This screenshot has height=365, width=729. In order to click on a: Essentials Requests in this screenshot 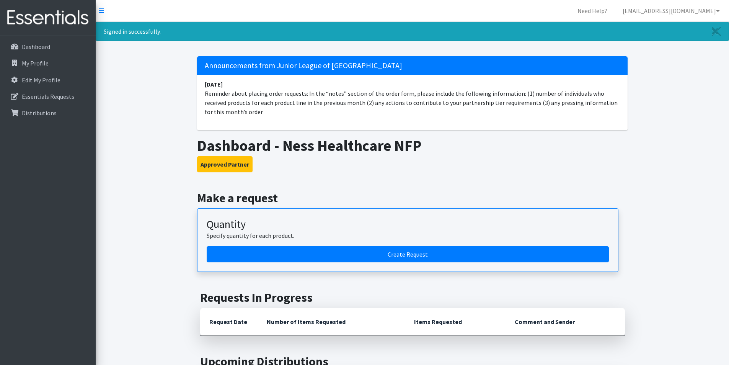, I will do `click(48, 96)`.